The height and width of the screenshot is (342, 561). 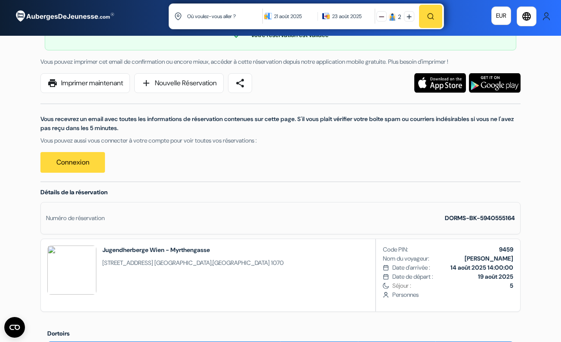 I want to click on img: AubergesDeJeunesse.com, so click(x=64, y=16).